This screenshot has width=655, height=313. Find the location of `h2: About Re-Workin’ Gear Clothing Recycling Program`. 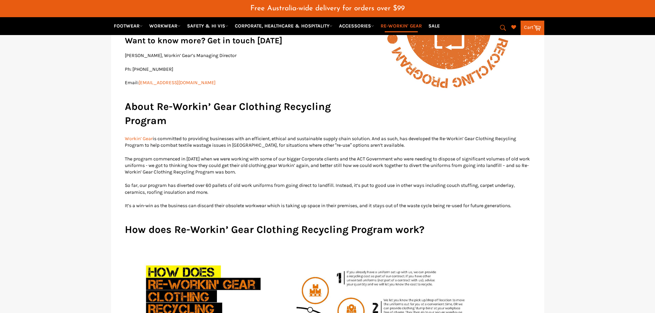

h2: About Re-Workin’ Gear Clothing Recycling Program is located at coordinates (328, 114).